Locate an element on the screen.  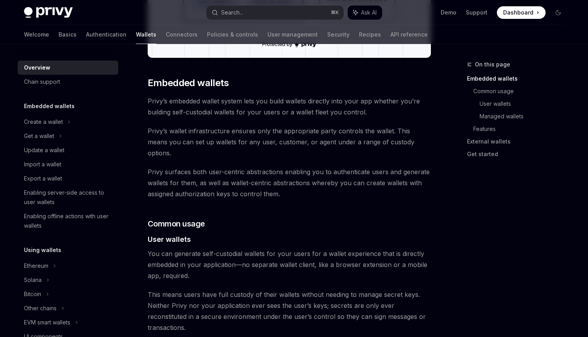
div: Enabling offline actions with user wallets is located at coordinates (69, 221).